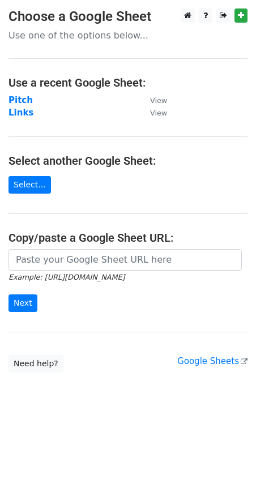  Describe the element at coordinates (20, 100) in the screenshot. I see `a: Pitch` at that location.